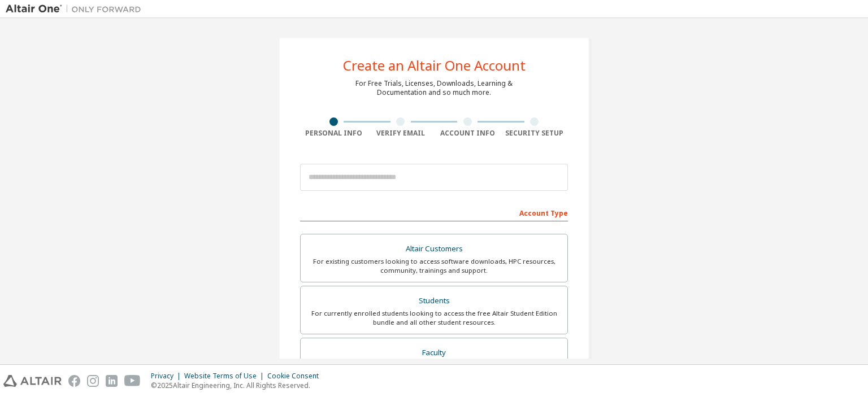 This screenshot has width=868, height=397. Describe the element at coordinates (334, 133) in the screenshot. I see `div: Personal Info` at that location.